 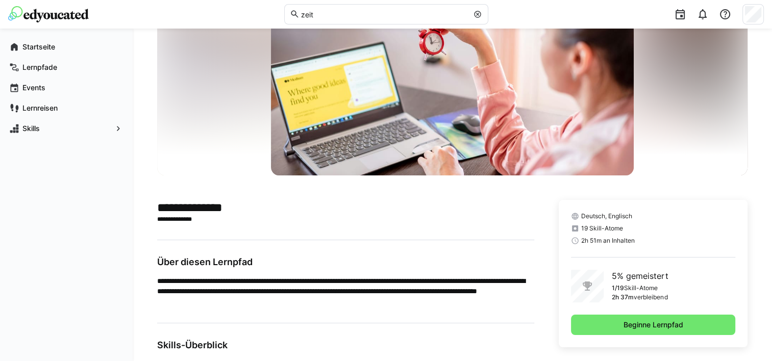 I want to click on span: Deutsch, Englisch, so click(x=606, y=216).